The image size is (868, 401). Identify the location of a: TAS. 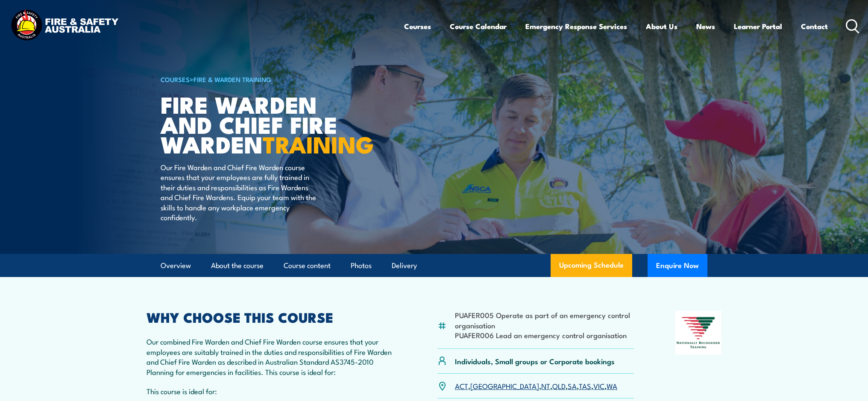
(585, 385).